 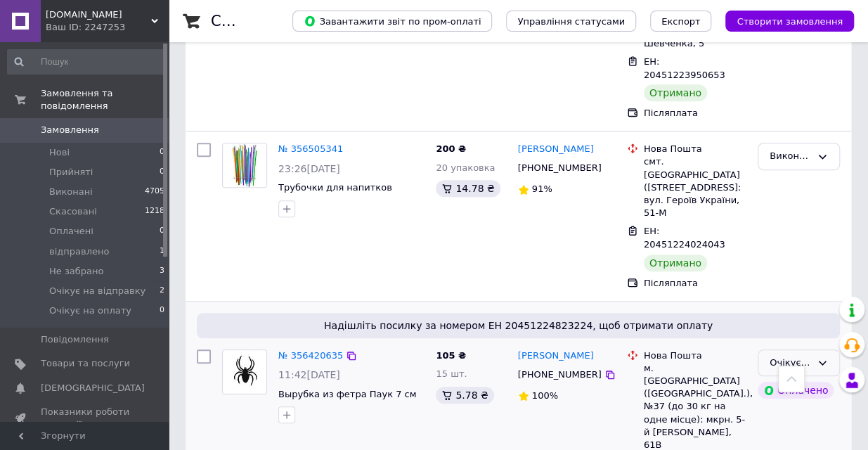 I want to click on span: Прийняті, so click(x=71, y=172).